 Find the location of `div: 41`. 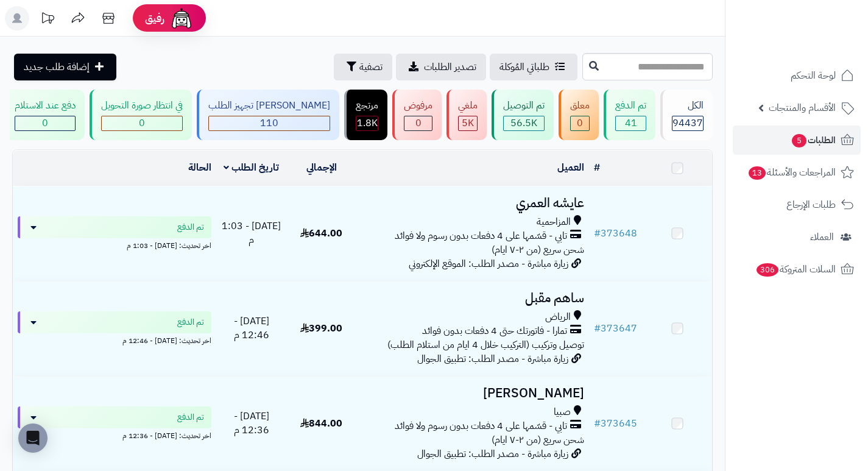

div: 41 is located at coordinates (631, 123).